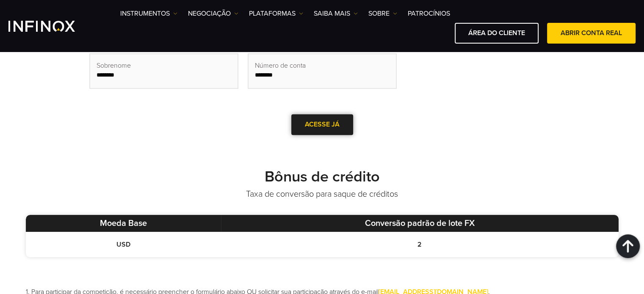 The image size is (644, 294). I want to click on a: PLATAFORMAS, so click(276, 14).